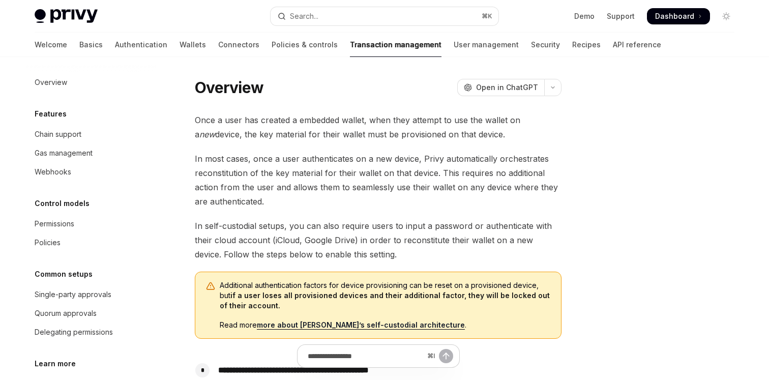 The width and height of the screenshot is (769, 380). What do you see at coordinates (378, 240) in the screenshot?
I see `span: In self-custodial setups, you can also require users to input a password or authenticate with the...` at bounding box center [378, 240].